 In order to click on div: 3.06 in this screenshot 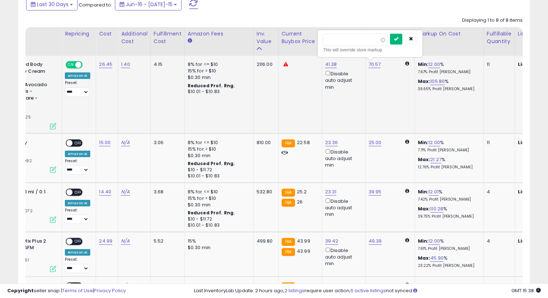, I will do `click(166, 143)`.